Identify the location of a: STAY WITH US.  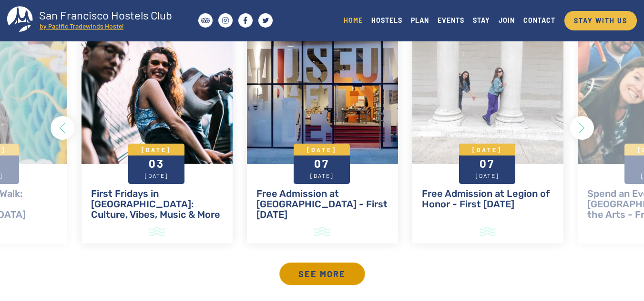
(600, 20).